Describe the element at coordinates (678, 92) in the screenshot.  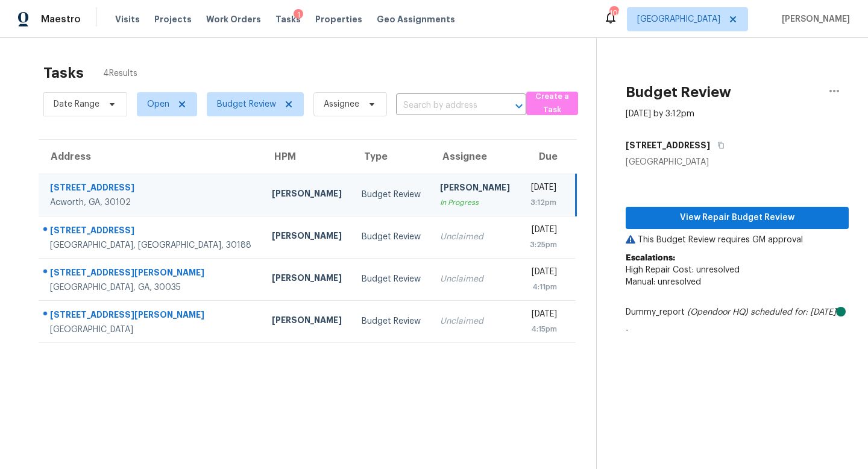
I see `h2: Budget Review` at that location.